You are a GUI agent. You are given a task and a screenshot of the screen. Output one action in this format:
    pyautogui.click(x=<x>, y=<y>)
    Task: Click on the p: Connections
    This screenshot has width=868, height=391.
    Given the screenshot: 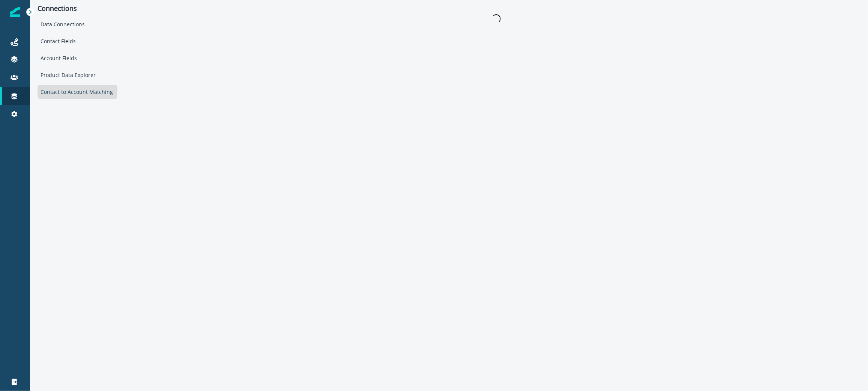 What is the action you would take?
    pyautogui.click(x=77, y=9)
    